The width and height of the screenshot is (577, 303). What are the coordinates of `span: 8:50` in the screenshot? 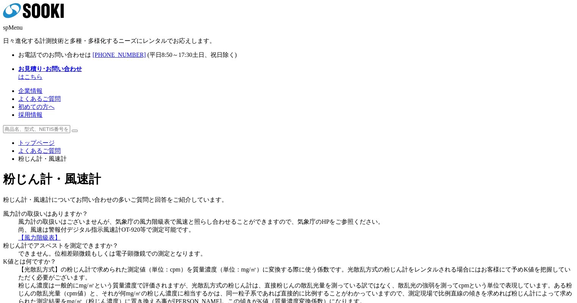 It's located at (167, 55).